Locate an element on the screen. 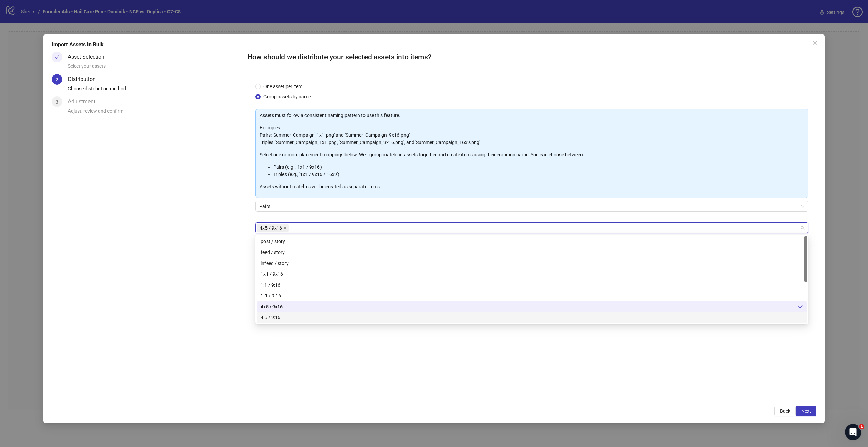 The width and height of the screenshot is (868, 447). li: Pairs (e.g., '1x1 / 9x16') is located at coordinates (538, 167).